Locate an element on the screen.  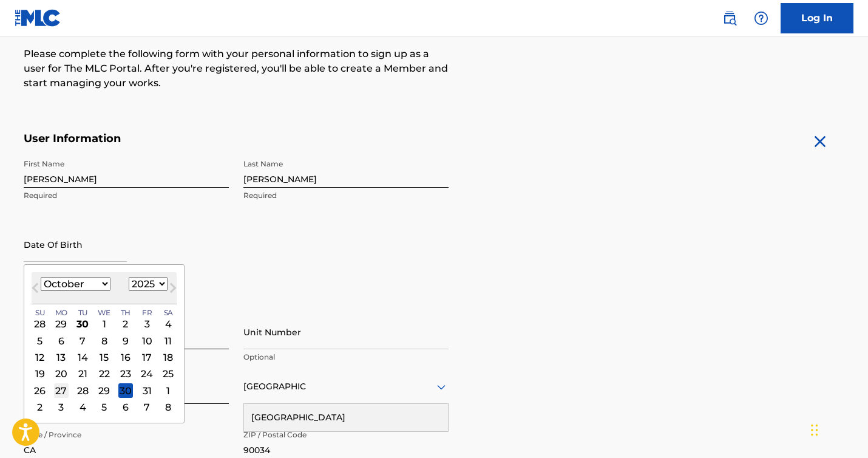
div: Help is located at coordinates (761, 18).